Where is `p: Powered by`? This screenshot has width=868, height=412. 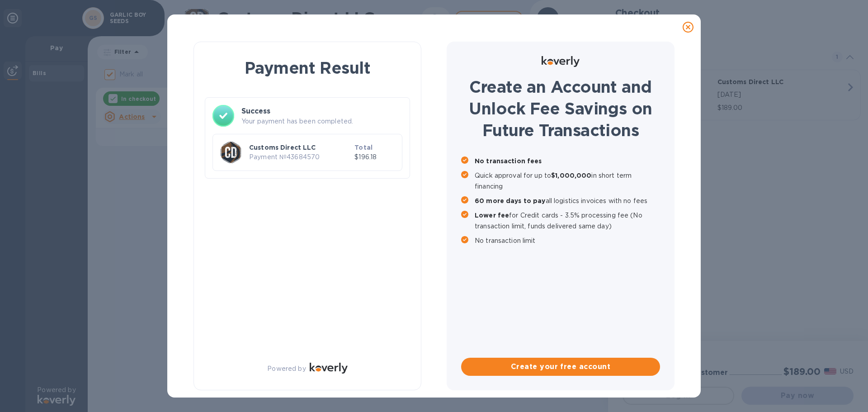
p: Powered by is located at coordinates (286, 369).